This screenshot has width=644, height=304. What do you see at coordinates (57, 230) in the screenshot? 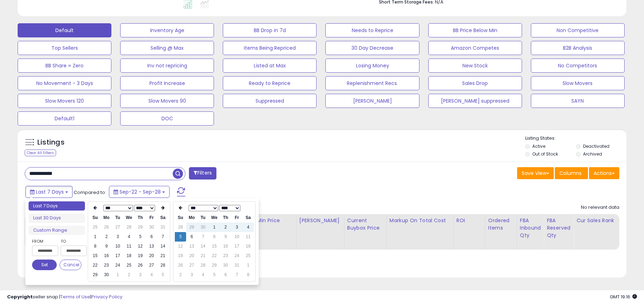
I see `li: Custom Range` at bounding box center [57, 230].